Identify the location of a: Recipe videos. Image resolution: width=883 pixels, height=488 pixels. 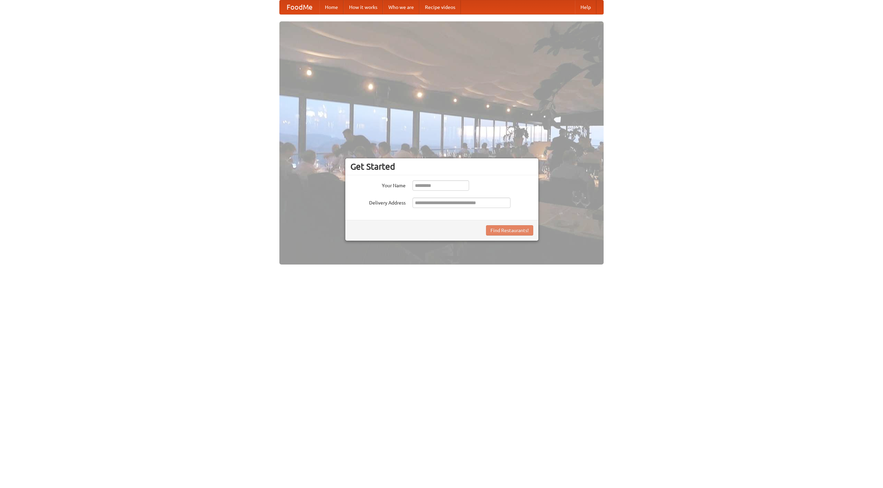
(440, 7).